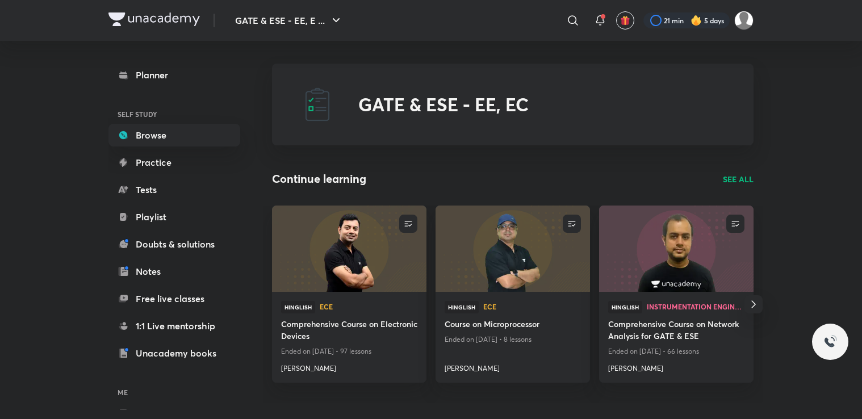 The height and width of the screenshot is (419, 862). What do you see at coordinates (830, 342) in the screenshot?
I see `img: ttu` at bounding box center [830, 342].